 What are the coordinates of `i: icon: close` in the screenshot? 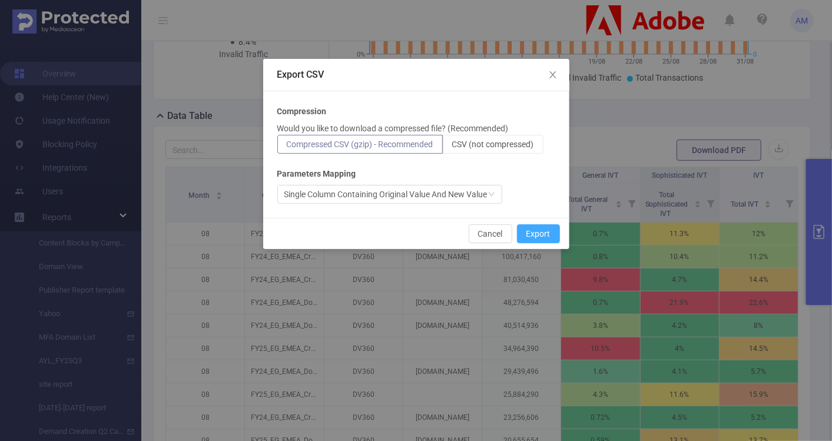 It's located at (553, 75).